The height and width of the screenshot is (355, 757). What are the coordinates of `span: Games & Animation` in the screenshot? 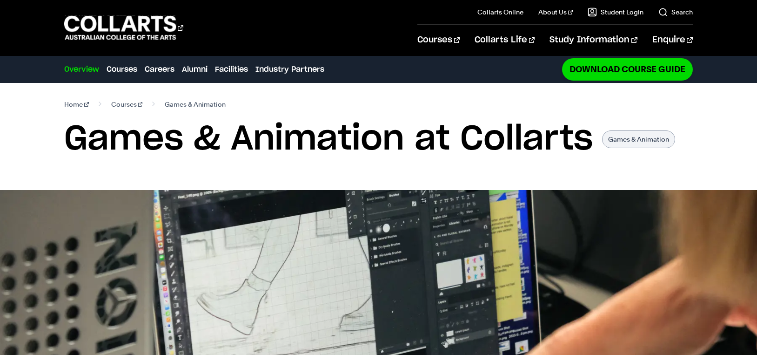 It's located at (195, 104).